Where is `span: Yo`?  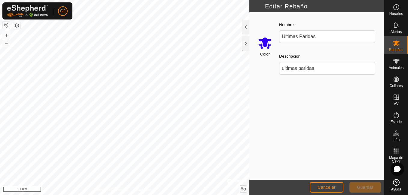
span: Yo is located at coordinates (243, 189).